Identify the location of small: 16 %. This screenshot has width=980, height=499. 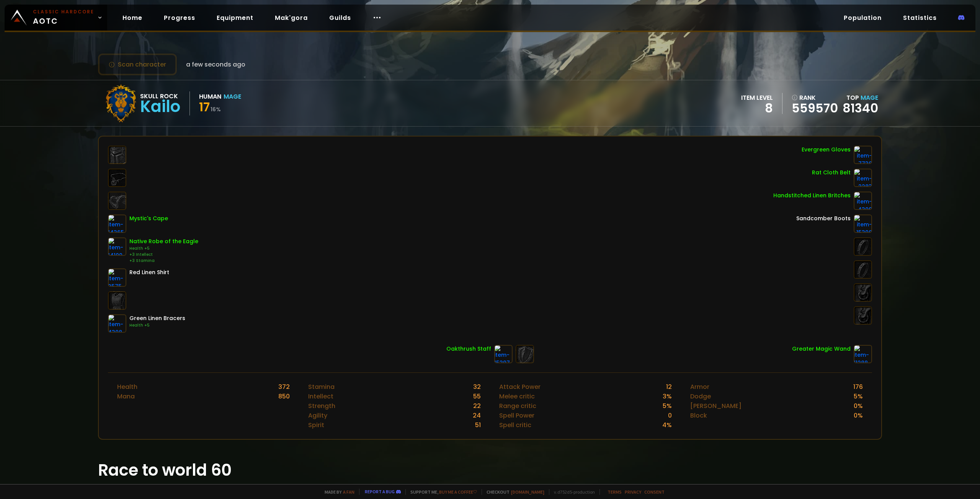
(216, 109).